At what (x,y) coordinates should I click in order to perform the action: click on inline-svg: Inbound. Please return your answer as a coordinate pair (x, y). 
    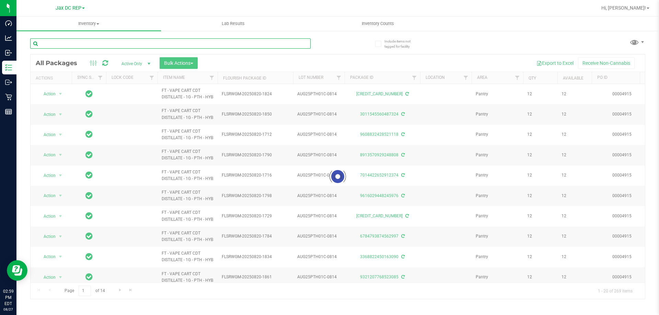
    Looking at the image, I should click on (9, 53).